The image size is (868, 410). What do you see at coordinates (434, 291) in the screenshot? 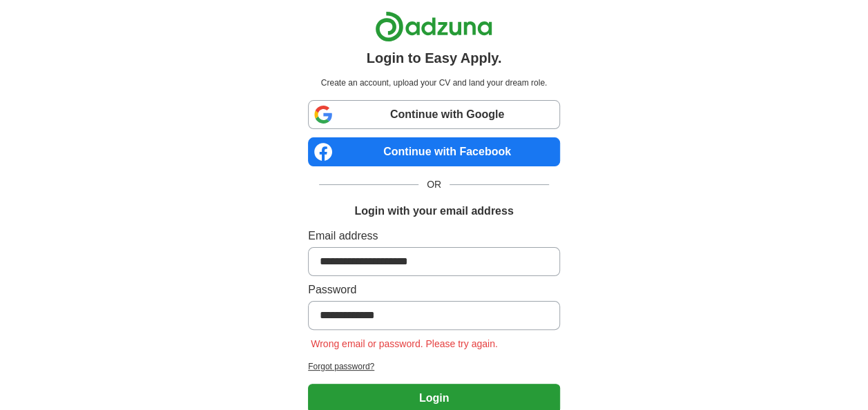
I see `label: Password` at bounding box center [434, 291].